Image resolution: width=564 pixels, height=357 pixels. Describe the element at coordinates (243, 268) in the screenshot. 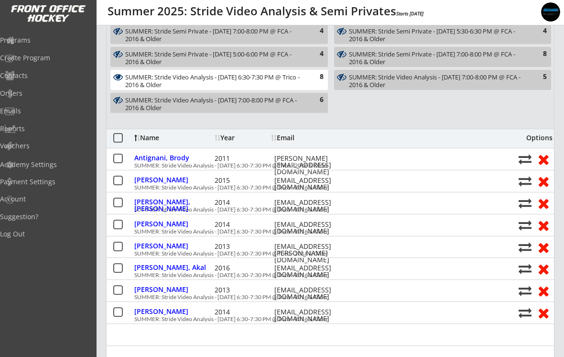

I see `div: 2016` at that location.